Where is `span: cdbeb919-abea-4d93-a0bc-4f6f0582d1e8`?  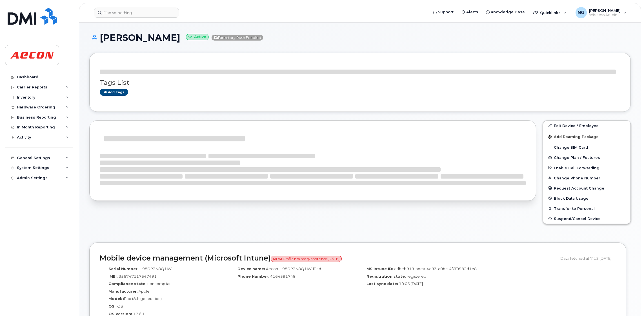 span: cdbeb919-abea-4d93-a0bc-4f6f0582d1e8 is located at coordinates (435, 269).